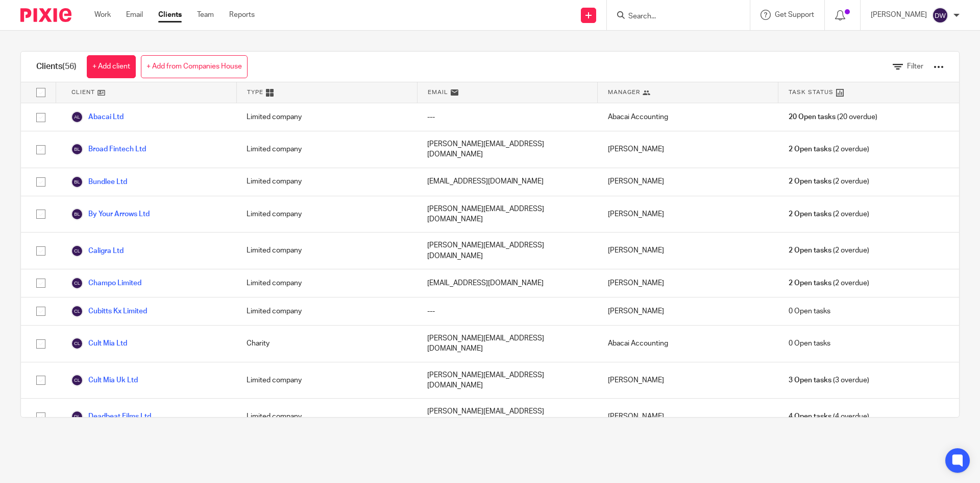  Describe the element at coordinates (194, 66) in the screenshot. I see `a: + Add from Companies House` at that location.